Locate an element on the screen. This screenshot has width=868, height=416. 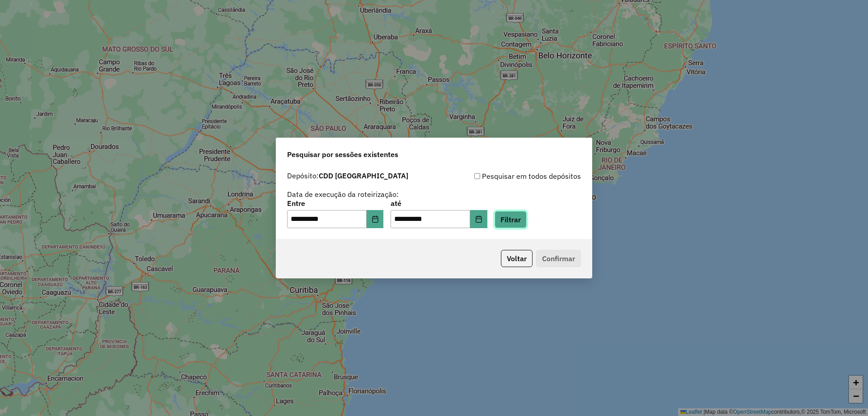
label: Depósito: is located at coordinates (348, 175).